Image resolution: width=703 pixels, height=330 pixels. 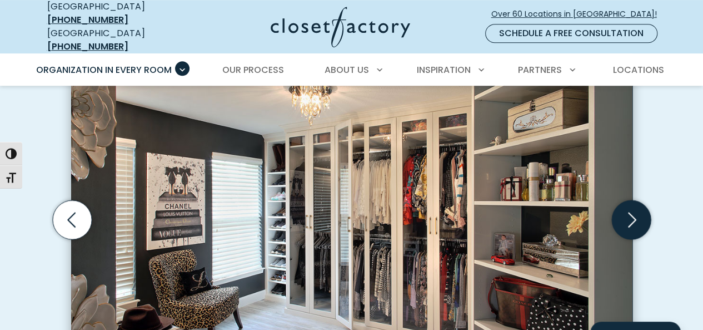 I want to click on a: Schedule a Free Consultation, so click(x=571, y=33).